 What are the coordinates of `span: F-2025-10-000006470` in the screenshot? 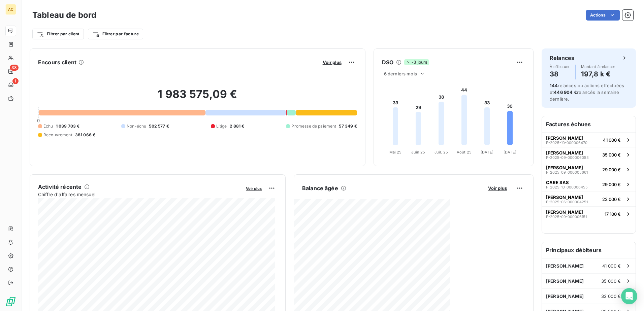 It's located at (566, 143).